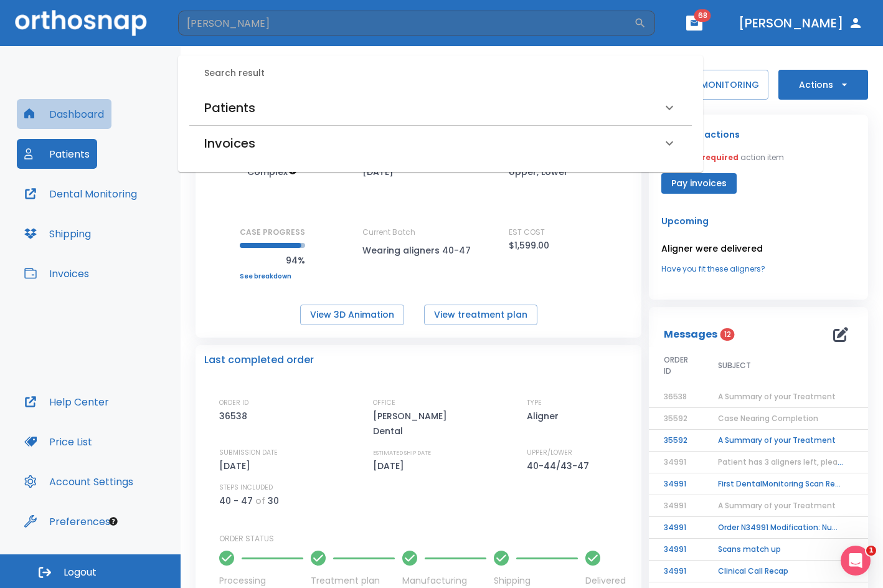 The image size is (883, 588). I want to click on button: Pay invoices, so click(699, 183).